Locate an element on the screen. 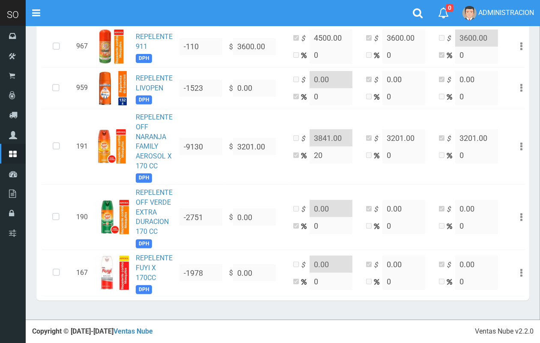 The width and height of the screenshot is (540, 343). a: REPELENTE LIVOPEN is located at coordinates (154, 83).